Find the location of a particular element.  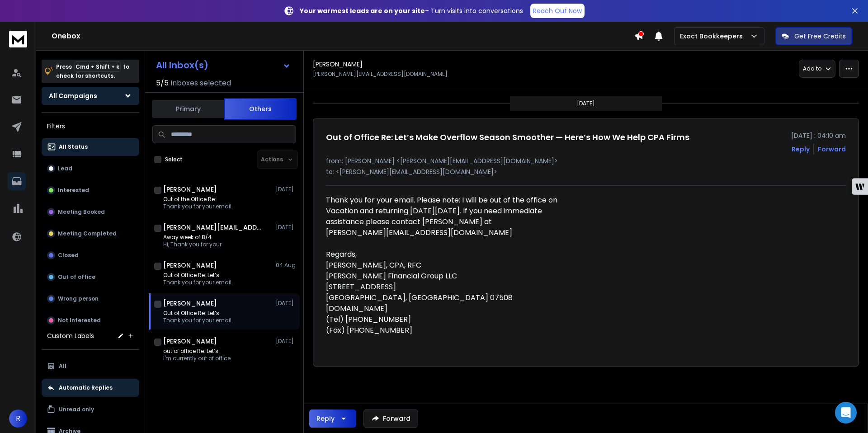

h3: Inboxes selected is located at coordinates (201, 83).